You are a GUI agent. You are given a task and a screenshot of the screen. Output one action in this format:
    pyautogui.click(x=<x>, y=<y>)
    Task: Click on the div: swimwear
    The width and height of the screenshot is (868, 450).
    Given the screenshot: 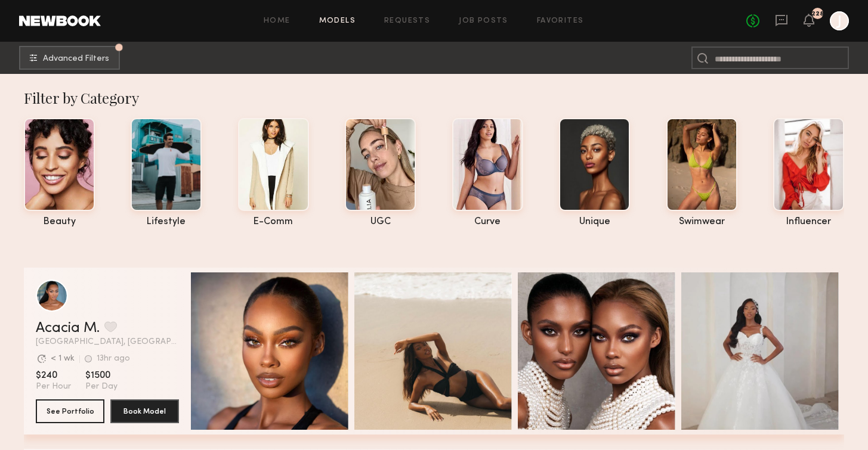 What is the action you would take?
    pyautogui.click(x=701, y=222)
    